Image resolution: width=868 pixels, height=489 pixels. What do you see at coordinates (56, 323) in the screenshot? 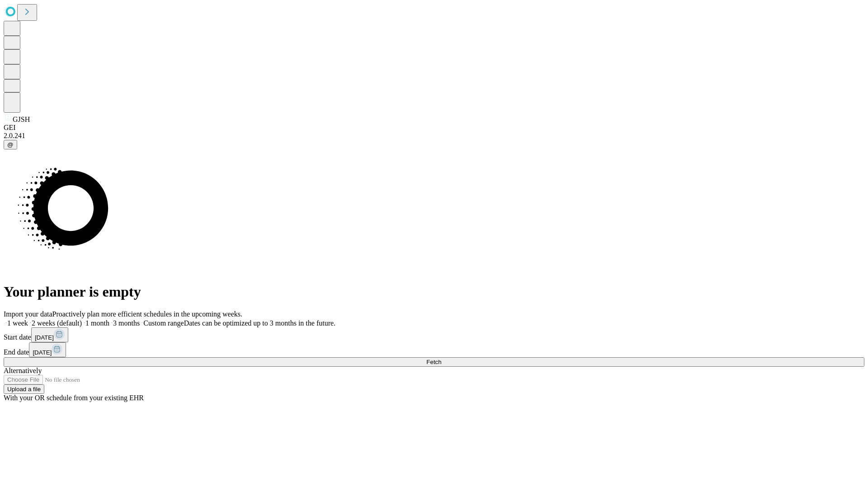
I see `span: 2 weeks (default)` at bounding box center [56, 323].